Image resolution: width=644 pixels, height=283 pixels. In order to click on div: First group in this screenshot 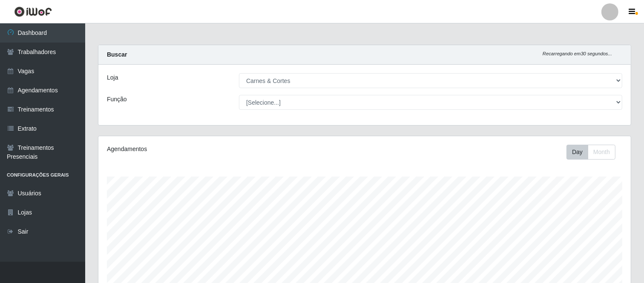, I will do `click(591, 152)`.